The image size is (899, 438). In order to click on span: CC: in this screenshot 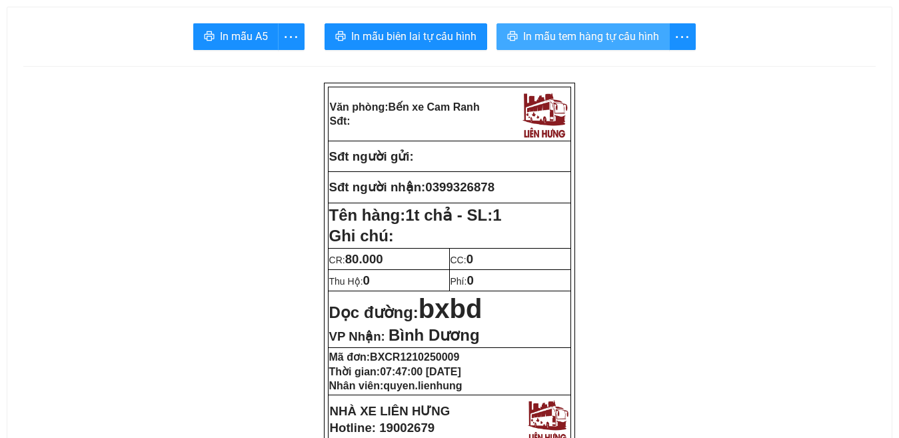, I will do `click(462, 260)`.